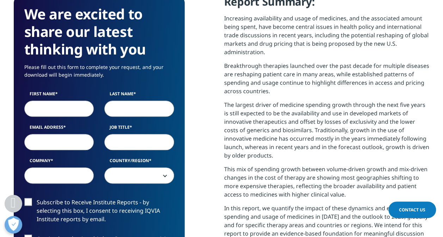 This screenshot has width=443, height=237. Describe the element at coordinates (327, 185) in the screenshot. I see `p: This mix of spending growth between volume-driven growth and mix-driven changes in the cost of th...` at that location.